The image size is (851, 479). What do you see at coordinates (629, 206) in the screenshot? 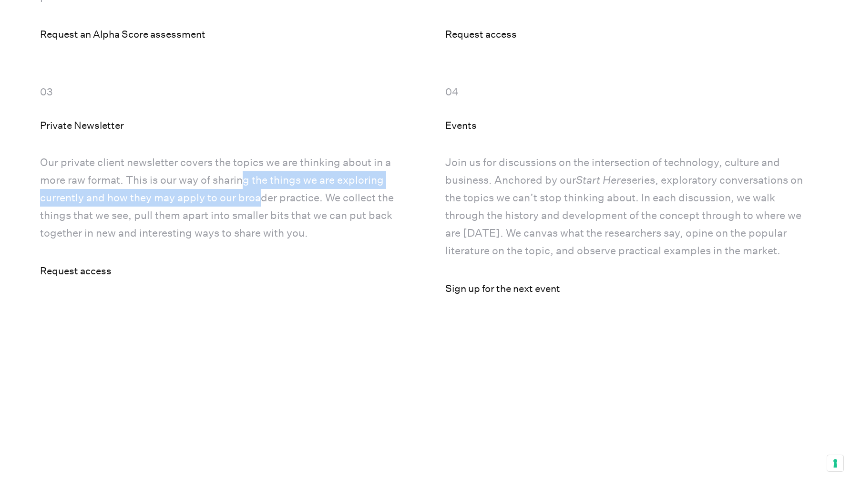
I see `p: Join us for discussions on the intersection of technology, culture and business. Anchored by our ...` at bounding box center [629, 206].